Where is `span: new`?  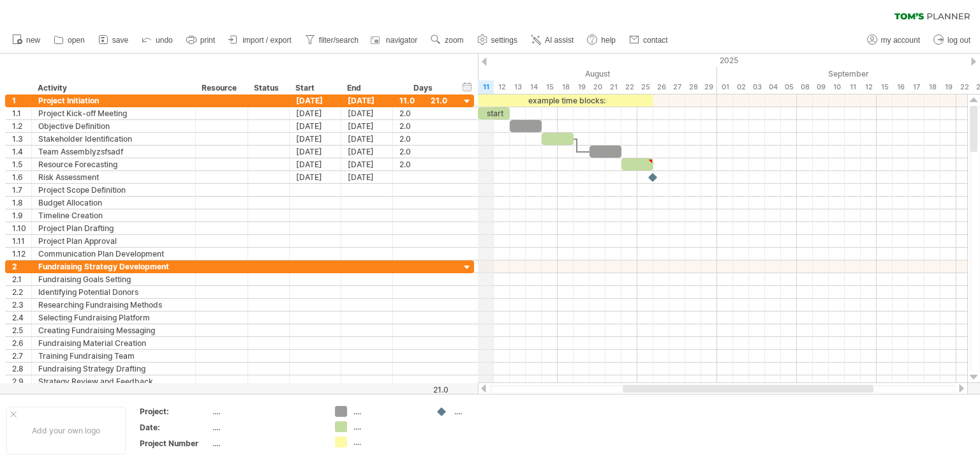
span: new is located at coordinates (33, 40).